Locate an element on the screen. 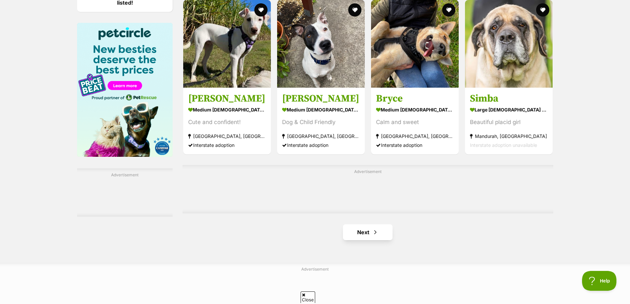 The height and width of the screenshot is (304, 630). div: Dog & Child Friendly is located at coordinates (321, 122).